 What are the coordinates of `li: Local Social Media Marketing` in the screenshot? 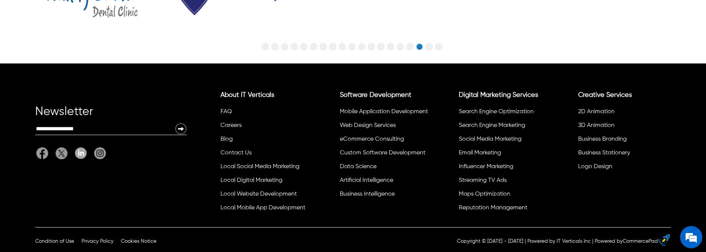 It's located at (264, 168).